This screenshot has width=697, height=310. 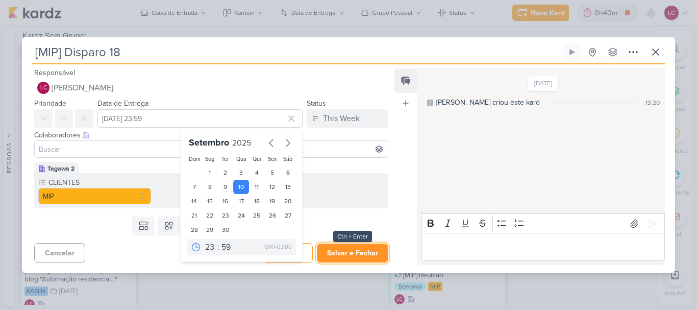 What do you see at coordinates (352, 236) in the screenshot?
I see `div: Ctrl + Enter` at bounding box center [352, 236].